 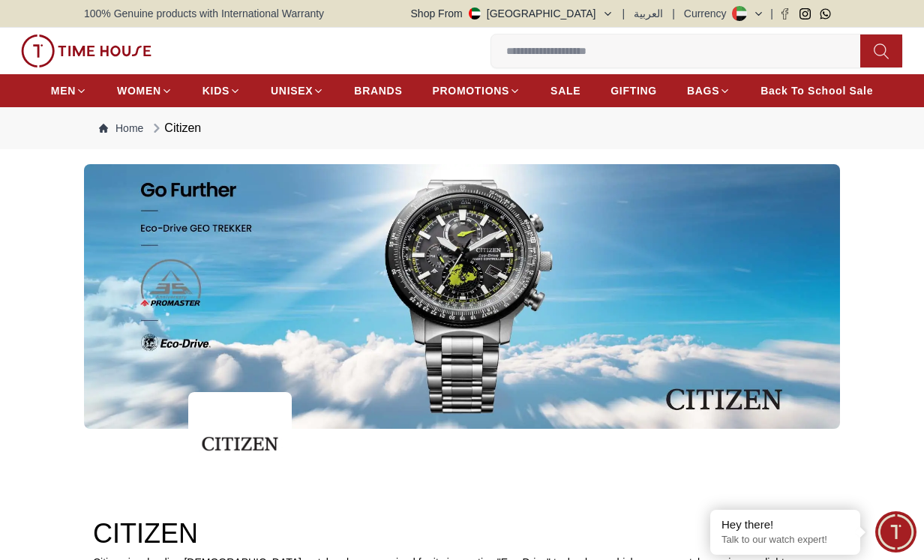 What do you see at coordinates (470, 91) in the screenshot?
I see `span: PROMOTIONS` at bounding box center [470, 91].